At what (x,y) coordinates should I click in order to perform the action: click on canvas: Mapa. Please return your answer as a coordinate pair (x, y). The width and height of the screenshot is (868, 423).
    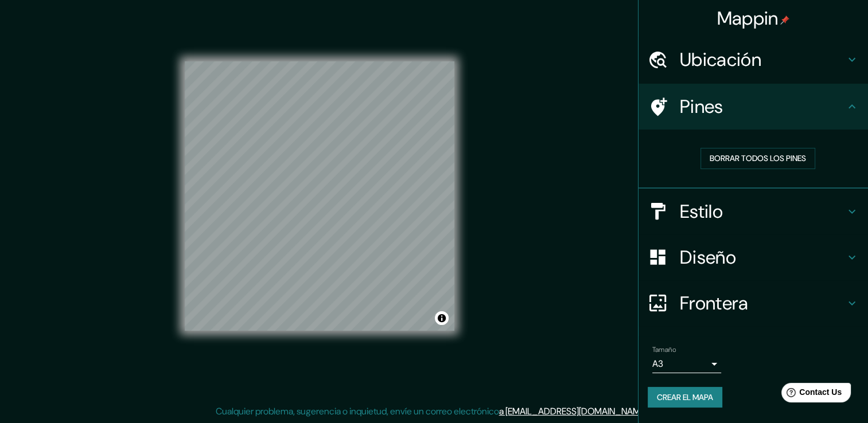
    Looking at the image, I should click on (320, 196).